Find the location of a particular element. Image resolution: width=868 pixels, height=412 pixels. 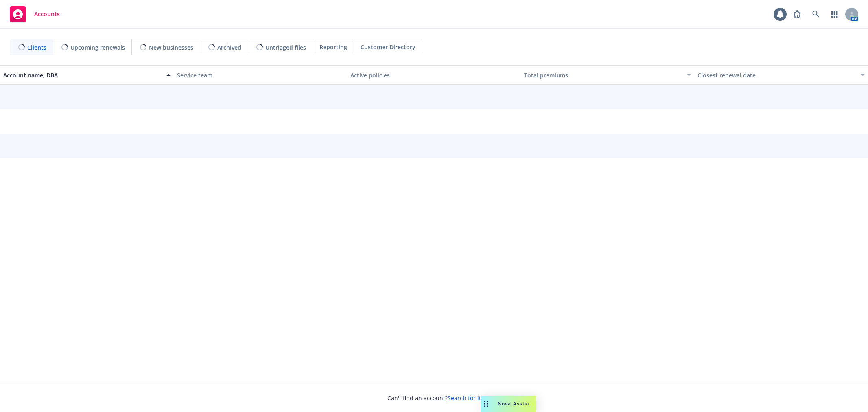

span: Untriaged files is located at coordinates (286, 47).